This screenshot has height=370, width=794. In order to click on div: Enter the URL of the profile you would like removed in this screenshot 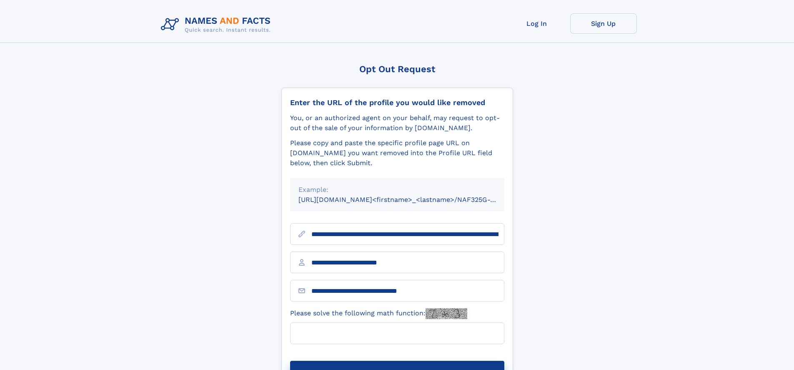, I will do `click(397, 103)`.